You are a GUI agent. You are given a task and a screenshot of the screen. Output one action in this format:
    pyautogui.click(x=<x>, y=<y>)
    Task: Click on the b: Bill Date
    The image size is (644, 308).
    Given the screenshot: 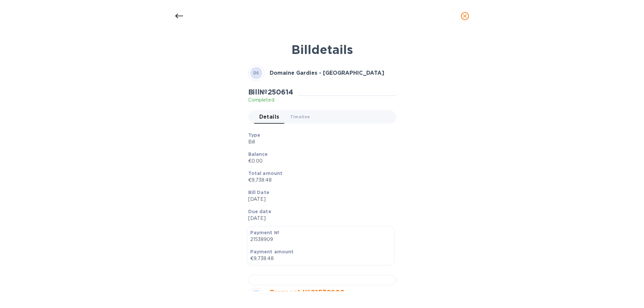 What is the action you would take?
    pyautogui.click(x=258, y=192)
    